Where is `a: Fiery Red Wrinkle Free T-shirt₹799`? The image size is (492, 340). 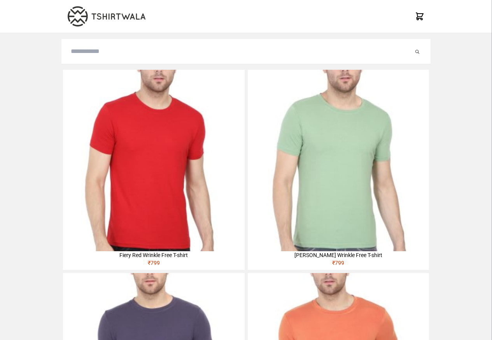
a: Fiery Red Wrinkle Free T-shirt₹799 is located at coordinates (154, 170).